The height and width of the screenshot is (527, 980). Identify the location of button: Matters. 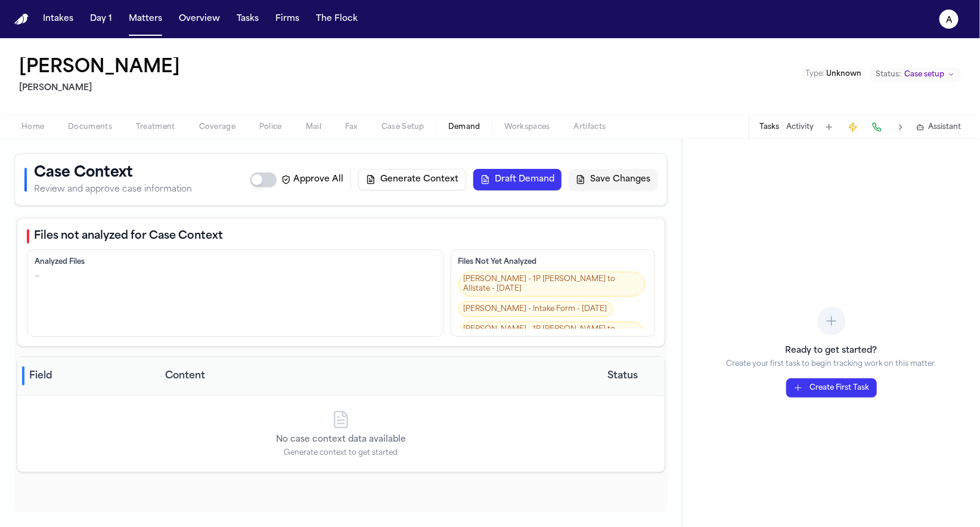
(145, 19).